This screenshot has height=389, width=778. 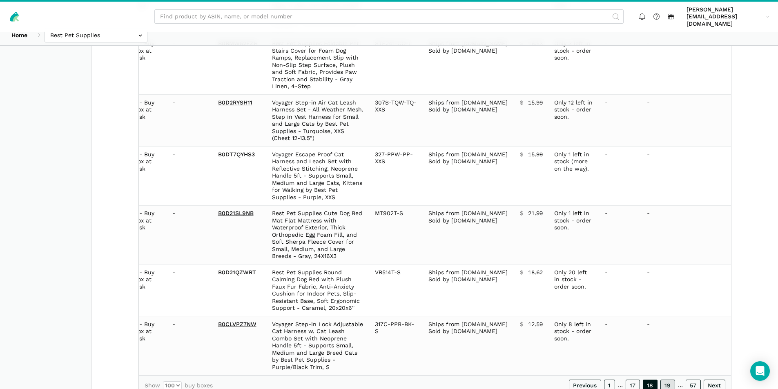 I want to click on td: Only 1 left in stock - order soon., so click(x=574, y=235).